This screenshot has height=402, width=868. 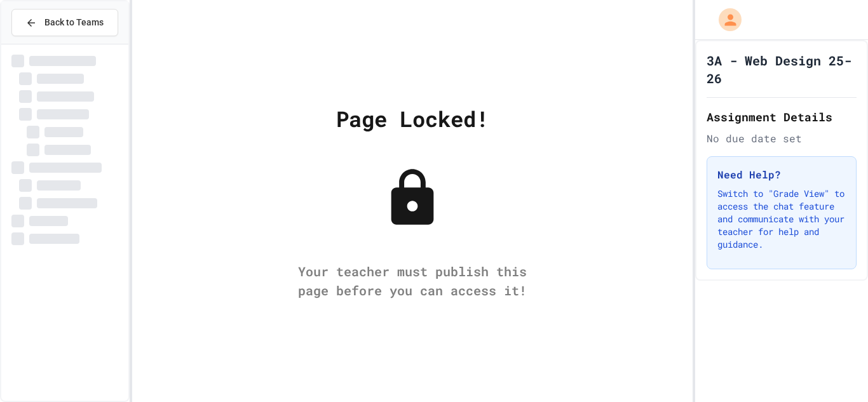 What do you see at coordinates (412, 281) in the screenshot?
I see `div: Your teacher must publish this page before you can access it!` at bounding box center [412, 281].